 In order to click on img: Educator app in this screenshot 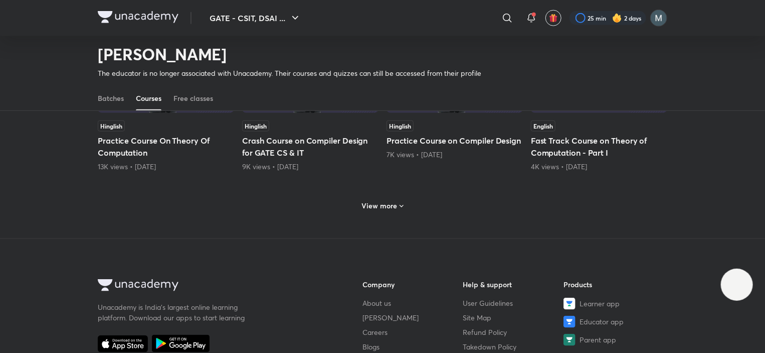, I will do `click(570, 322)`.